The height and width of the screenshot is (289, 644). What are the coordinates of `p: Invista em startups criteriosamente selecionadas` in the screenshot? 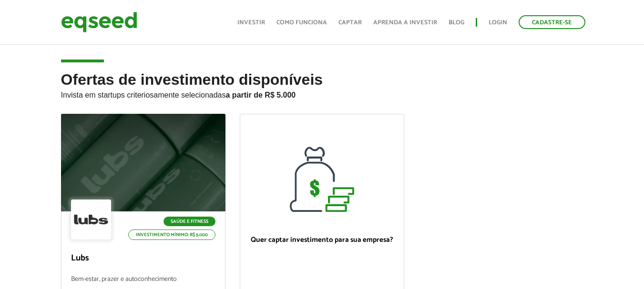 It's located at (322, 94).